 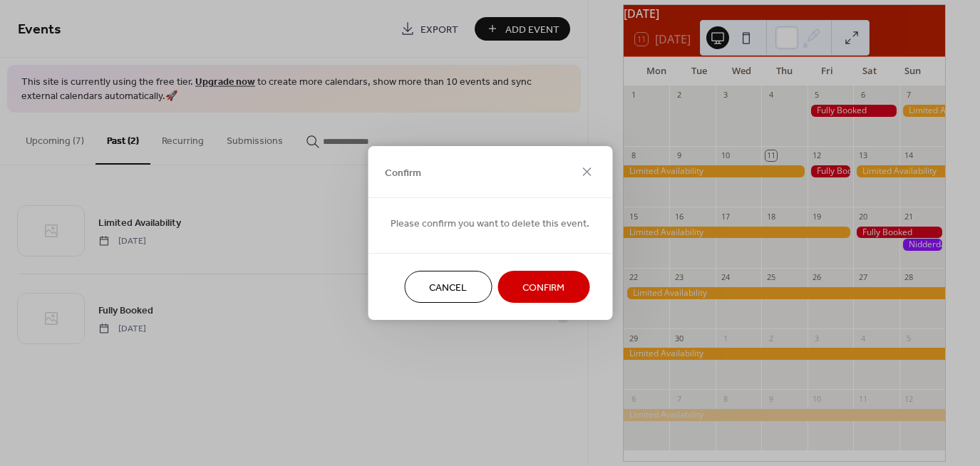 I want to click on button: Confirm, so click(x=544, y=286).